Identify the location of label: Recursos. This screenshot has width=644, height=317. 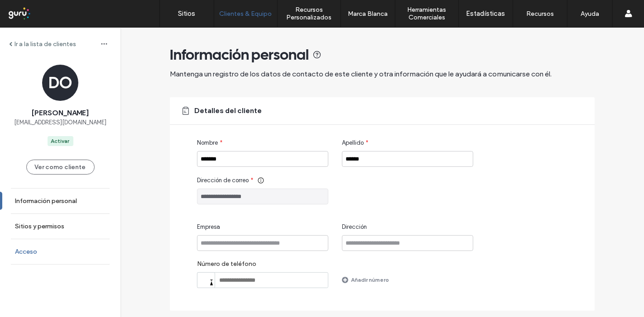
(540, 14).